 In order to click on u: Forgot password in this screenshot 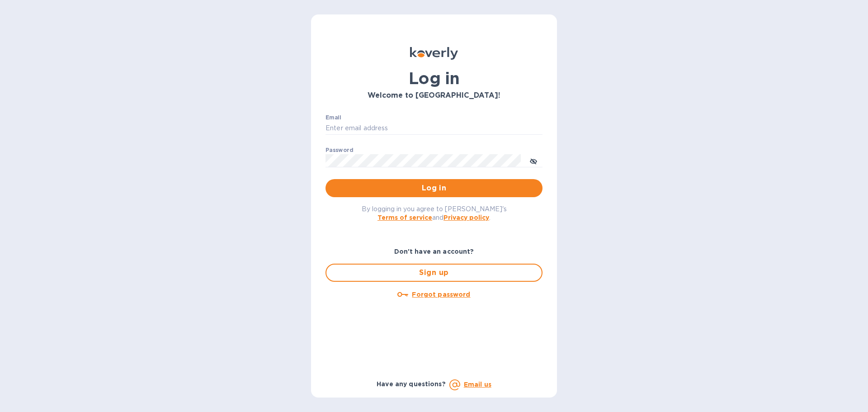, I will do `click(441, 294)`.